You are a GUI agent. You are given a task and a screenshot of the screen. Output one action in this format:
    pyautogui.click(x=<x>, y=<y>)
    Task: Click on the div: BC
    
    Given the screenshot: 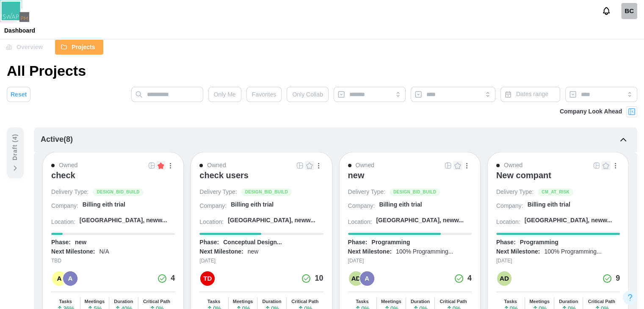 What is the action you would take?
    pyautogui.click(x=629, y=11)
    